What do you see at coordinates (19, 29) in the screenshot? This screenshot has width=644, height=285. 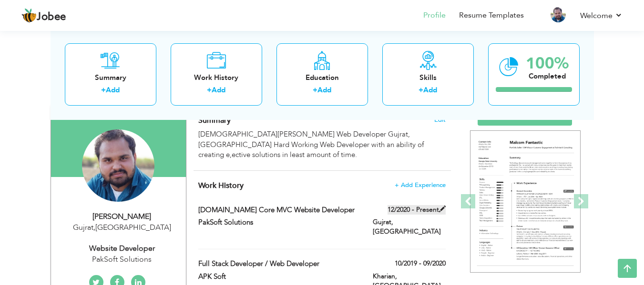 I see `img: website_grey.svg` at bounding box center [19, 29].